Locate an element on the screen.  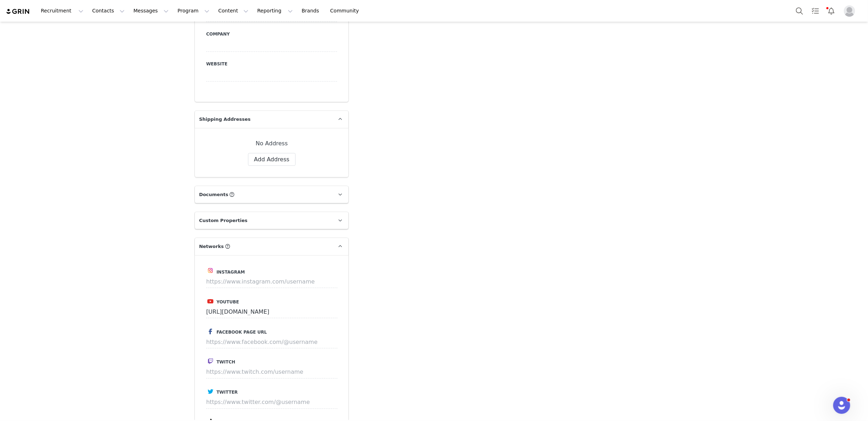
img: instagram.svg is located at coordinates (211, 270).